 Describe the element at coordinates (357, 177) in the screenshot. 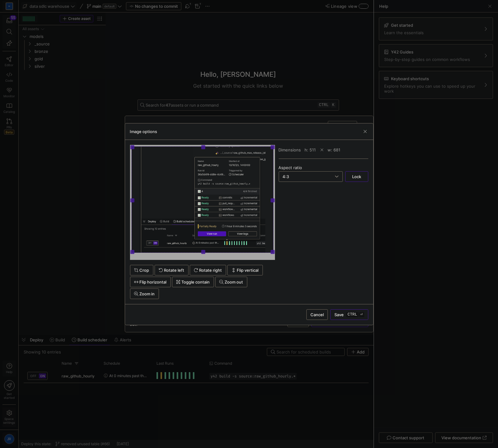

I see `button: Lock` at that location.